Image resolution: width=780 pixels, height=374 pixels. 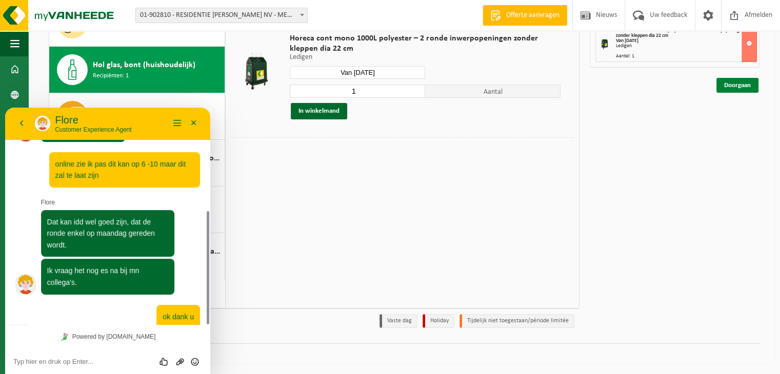 What do you see at coordinates (319, 111) in the screenshot?
I see `button: In winkelmand` at bounding box center [319, 111].